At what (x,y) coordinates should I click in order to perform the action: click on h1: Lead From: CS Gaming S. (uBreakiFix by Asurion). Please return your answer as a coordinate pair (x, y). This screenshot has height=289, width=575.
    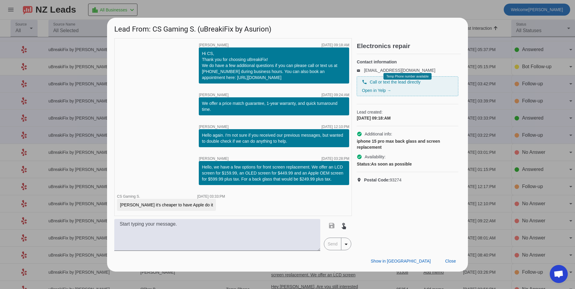
    Looking at the image, I should click on (287, 28).